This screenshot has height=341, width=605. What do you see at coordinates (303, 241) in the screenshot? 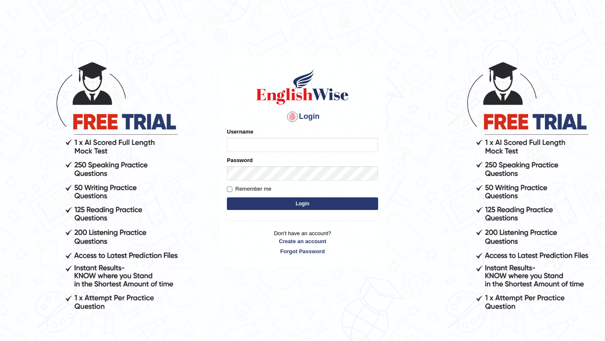
I see `a: Create an account` at bounding box center [303, 241].